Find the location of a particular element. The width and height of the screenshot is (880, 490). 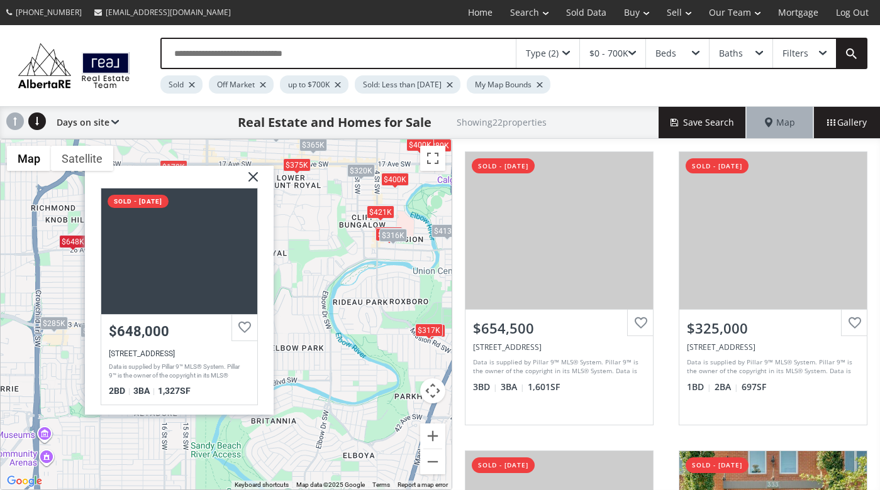

div: $317K is located at coordinates (429, 329).